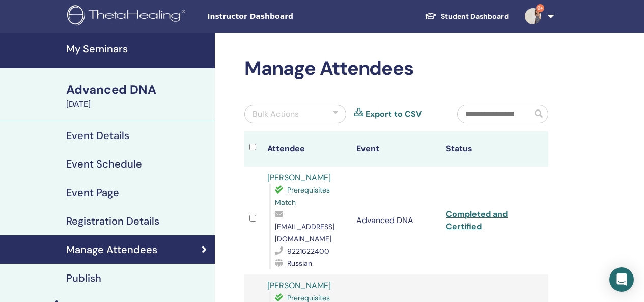 The image size is (644, 302). I want to click on div: Bulk Actions, so click(275, 114).